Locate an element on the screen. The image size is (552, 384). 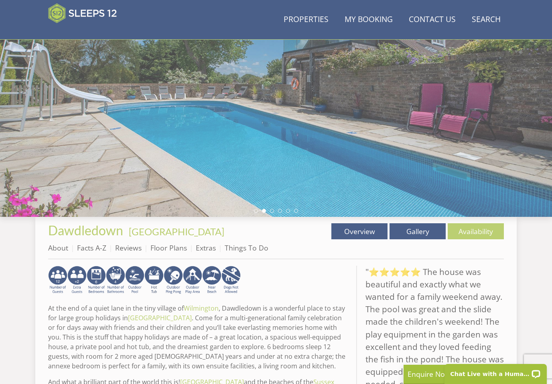
p: Enquire Now is located at coordinates (468, 374).